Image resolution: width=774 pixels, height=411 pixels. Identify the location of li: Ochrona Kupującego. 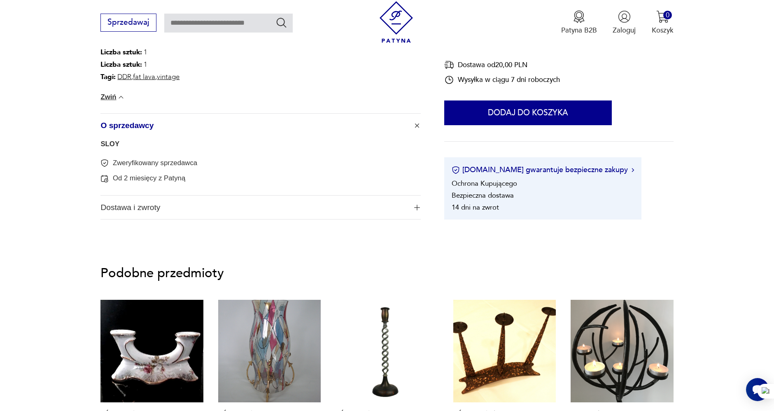
(484, 183).